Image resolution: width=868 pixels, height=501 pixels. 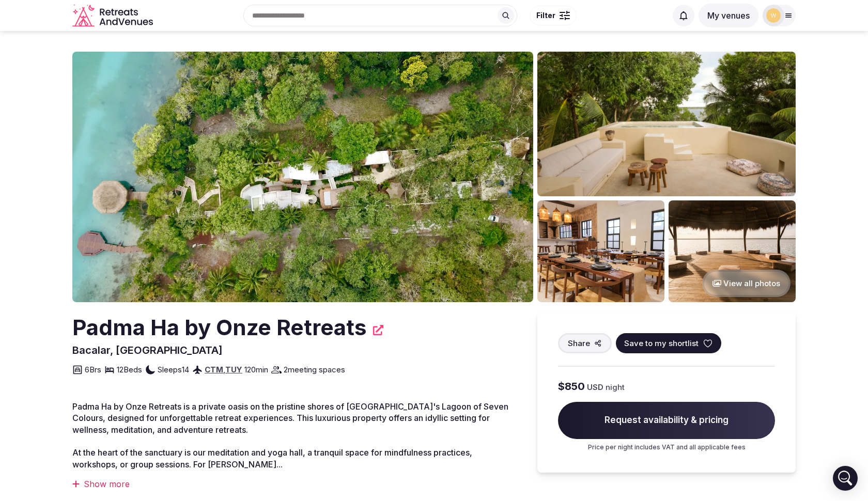 What do you see at coordinates (314, 369) in the screenshot?
I see `span: 2 meeting spaces` at bounding box center [314, 369].